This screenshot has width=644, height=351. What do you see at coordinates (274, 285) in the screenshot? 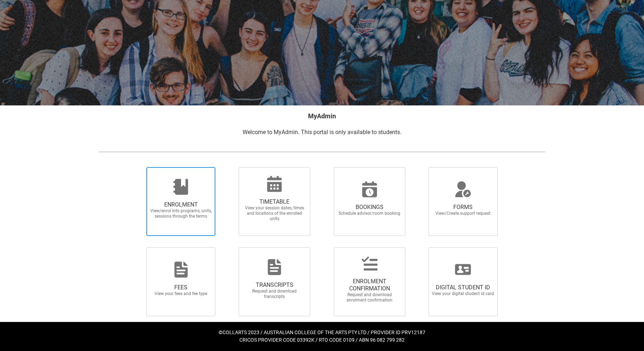
I see `span: TRANSCRIPTS` at bounding box center [274, 285].